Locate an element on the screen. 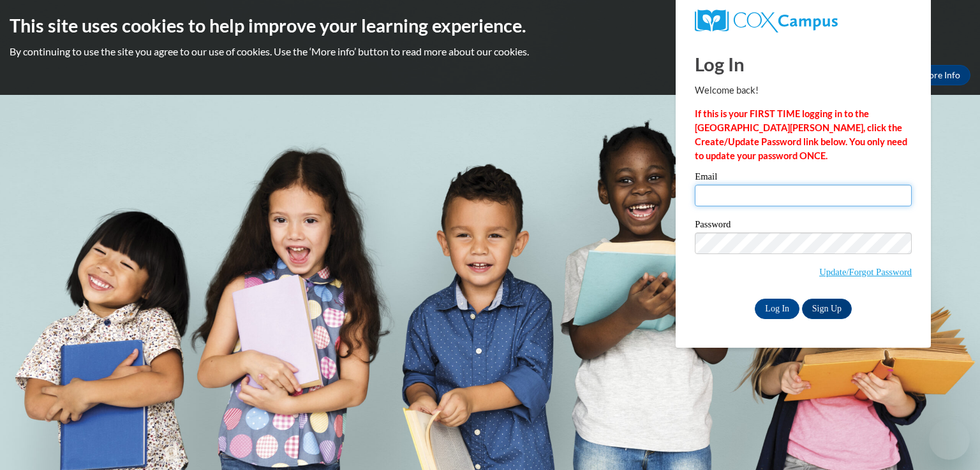 The height and width of the screenshot is (470, 980). h2: This site uses cookies to help improve your learning experience. is located at coordinates (490, 25).